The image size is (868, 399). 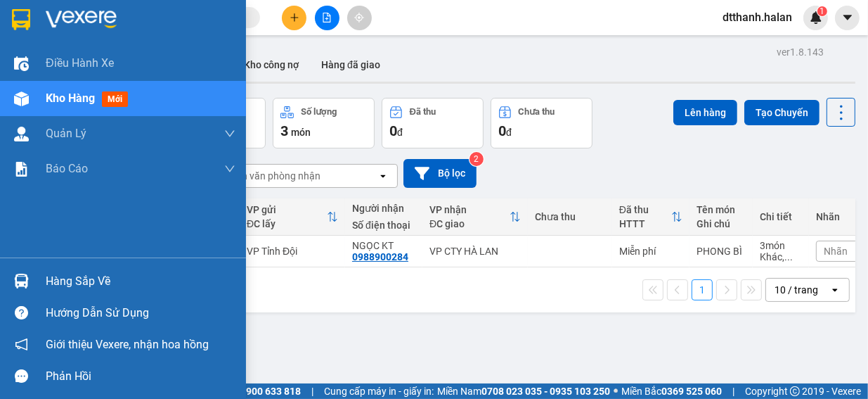 I want to click on div: Hướng dẫn sử dụng, so click(x=141, y=313).